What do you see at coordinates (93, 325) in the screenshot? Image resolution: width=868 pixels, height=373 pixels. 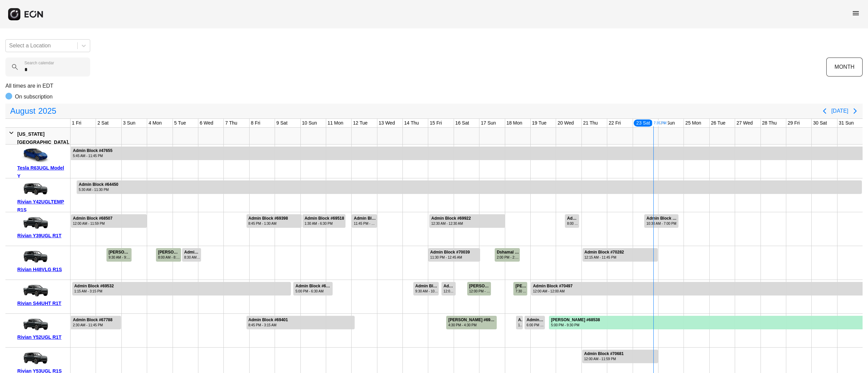 I see `div: 2:30 AM - 11:45 PM` at bounding box center [93, 325].